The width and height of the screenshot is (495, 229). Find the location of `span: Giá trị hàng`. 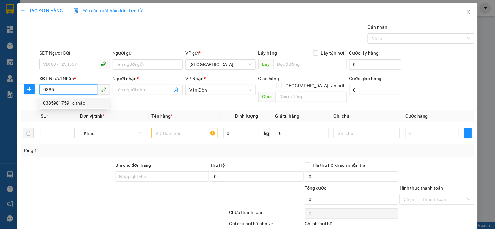

span: Giá trị hàng is located at coordinates (287, 116).